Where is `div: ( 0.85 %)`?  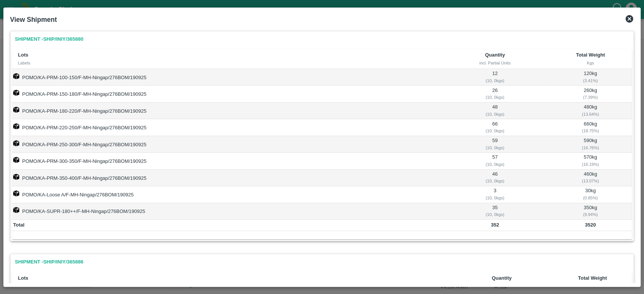
div: ( 0.85 %) is located at coordinates (590, 198).